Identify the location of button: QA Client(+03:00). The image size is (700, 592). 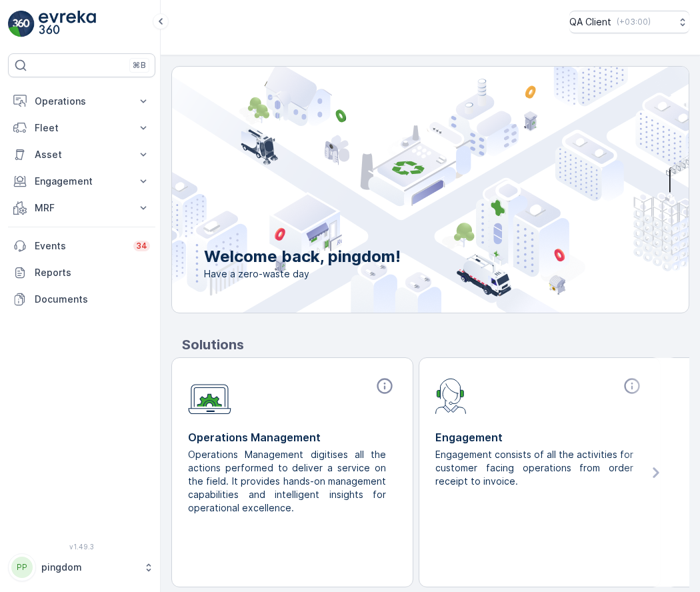
(629, 22).